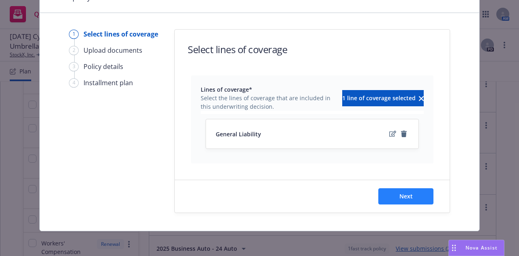  I want to click on span: General Liability, so click(238, 134).